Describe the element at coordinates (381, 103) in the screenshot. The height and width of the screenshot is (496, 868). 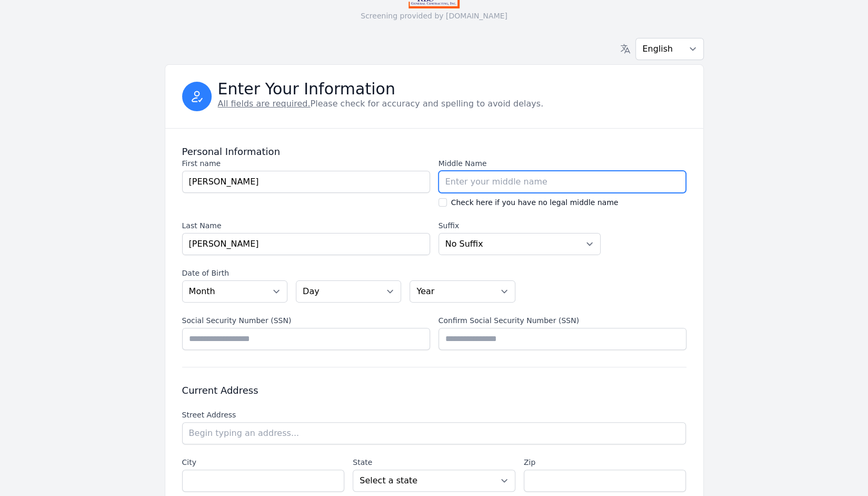
I see `span: Please check for accuracy and spelling to avoid delays.` at that location.